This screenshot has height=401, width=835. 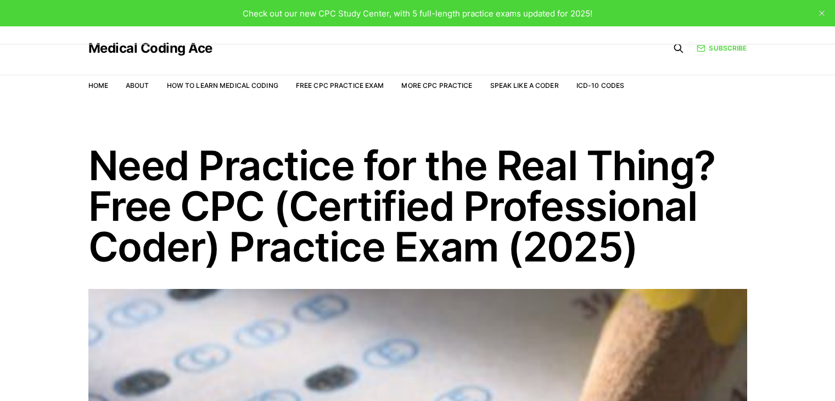 What do you see at coordinates (417, 13) in the screenshot?
I see `span: Check out our new CPC Study Center, with 5 full-length practice exams updated for 2025!` at bounding box center [417, 13].